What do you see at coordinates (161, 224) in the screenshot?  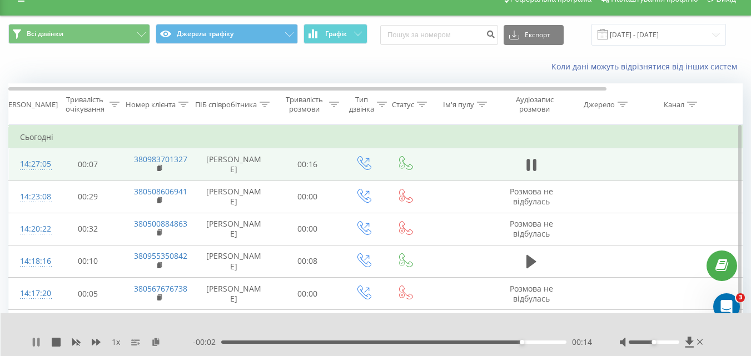 I see `a: 380500884863` at bounding box center [161, 224].